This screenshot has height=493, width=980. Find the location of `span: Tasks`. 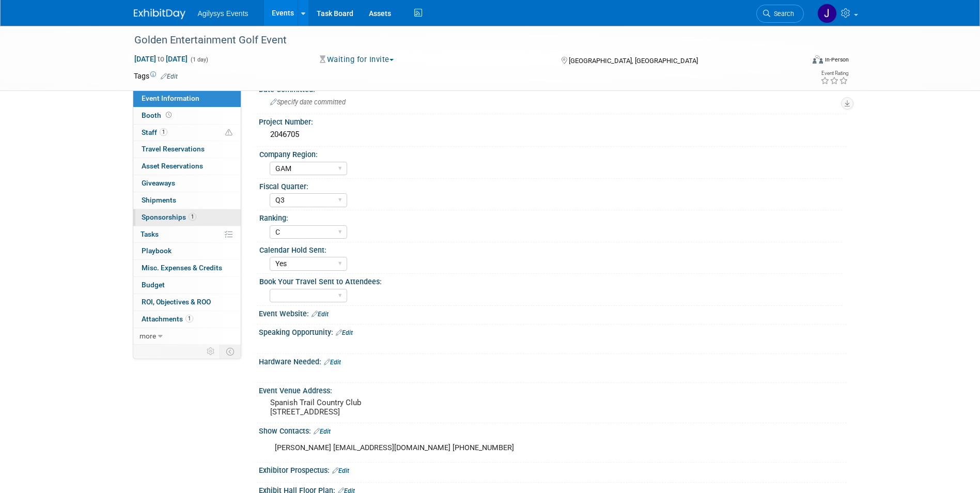

span: Tasks is located at coordinates (149, 234).